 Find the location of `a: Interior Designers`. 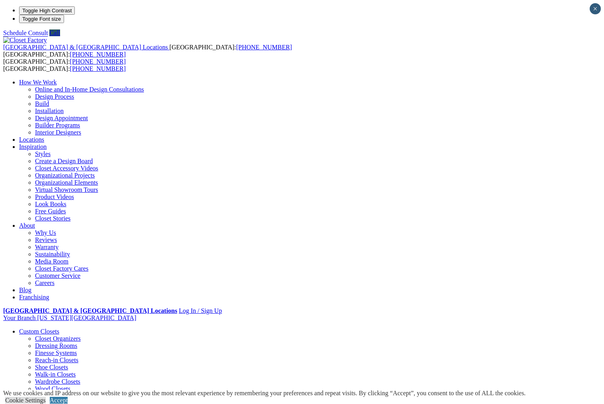

a: Interior Designers is located at coordinates (58, 132).